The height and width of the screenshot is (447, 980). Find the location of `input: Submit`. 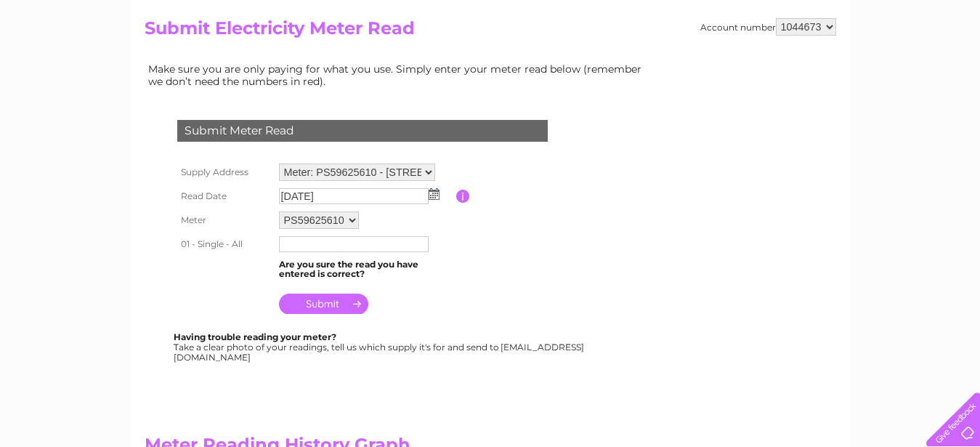

input: Submit is located at coordinates (323, 304).